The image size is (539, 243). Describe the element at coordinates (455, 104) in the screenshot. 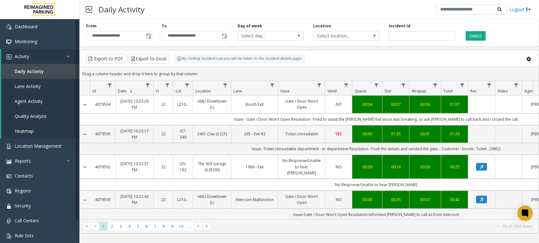

I see `a: 01:07` at that location.